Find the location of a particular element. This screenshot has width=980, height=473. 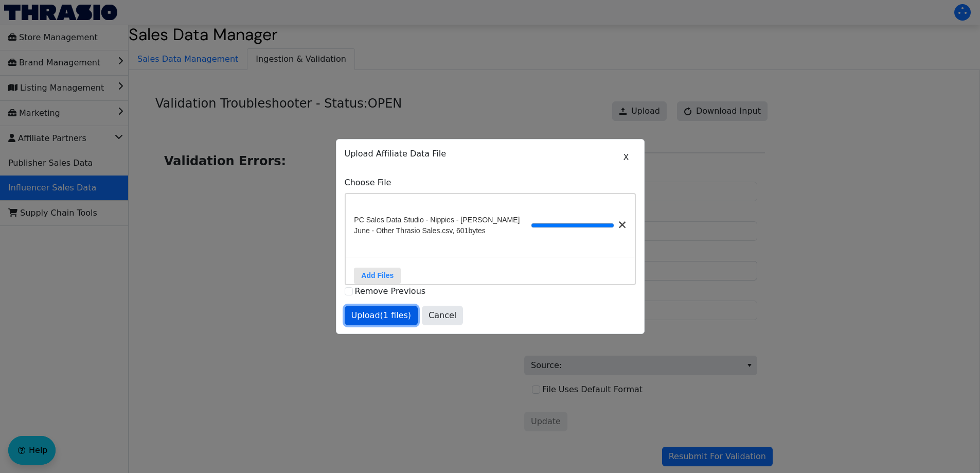

label: Remove Previous is located at coordinates (390, 291).